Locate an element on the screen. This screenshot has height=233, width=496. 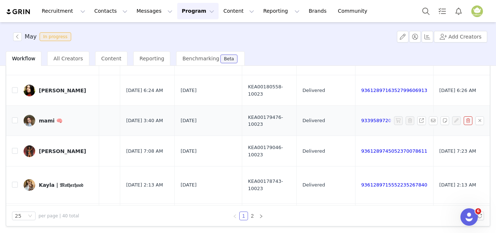
i: icon: right is located at coordinates (261, 216).